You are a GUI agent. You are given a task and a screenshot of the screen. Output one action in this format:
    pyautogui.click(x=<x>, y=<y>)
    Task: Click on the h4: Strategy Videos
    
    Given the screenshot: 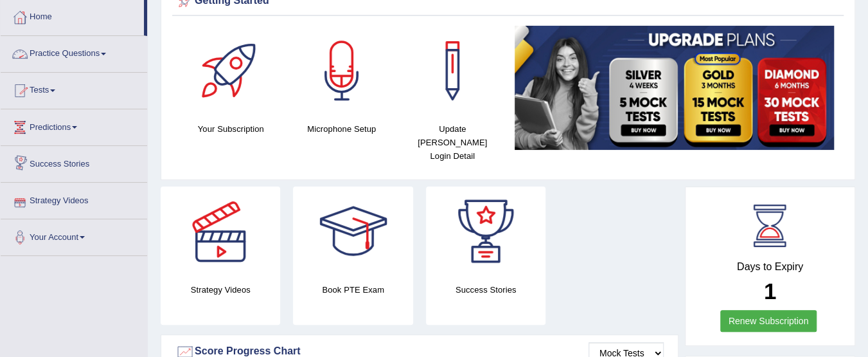 What is the action you would take?
    pyautogui.click(x=220, y=289)
    